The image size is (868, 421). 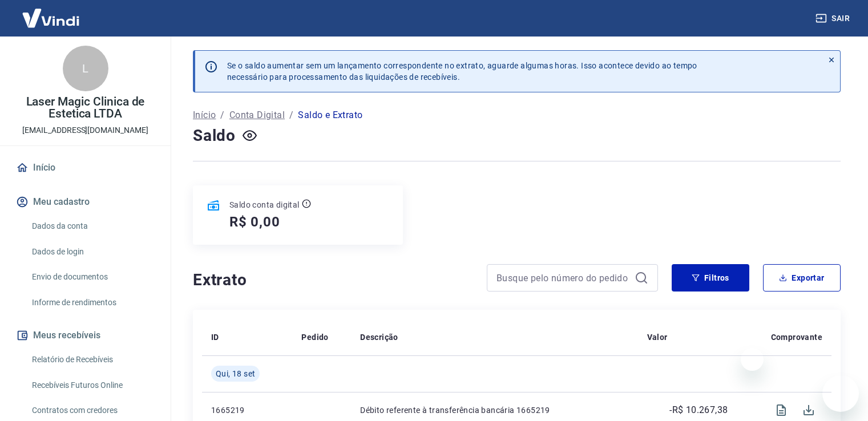 What do you see at coordinates (85, 202) in the screenshot?
I see `button: Meu cadastro` at bounding box center [85, 202].